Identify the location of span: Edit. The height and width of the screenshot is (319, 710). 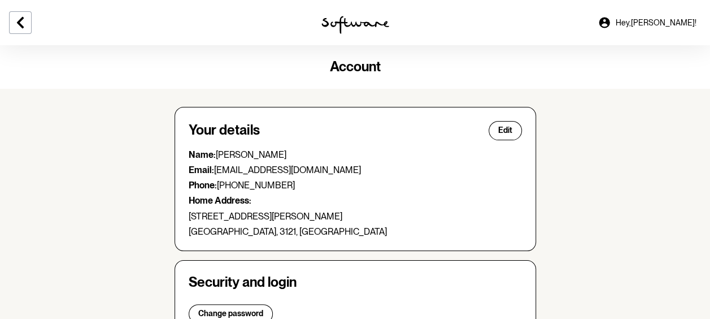
(505, 130).